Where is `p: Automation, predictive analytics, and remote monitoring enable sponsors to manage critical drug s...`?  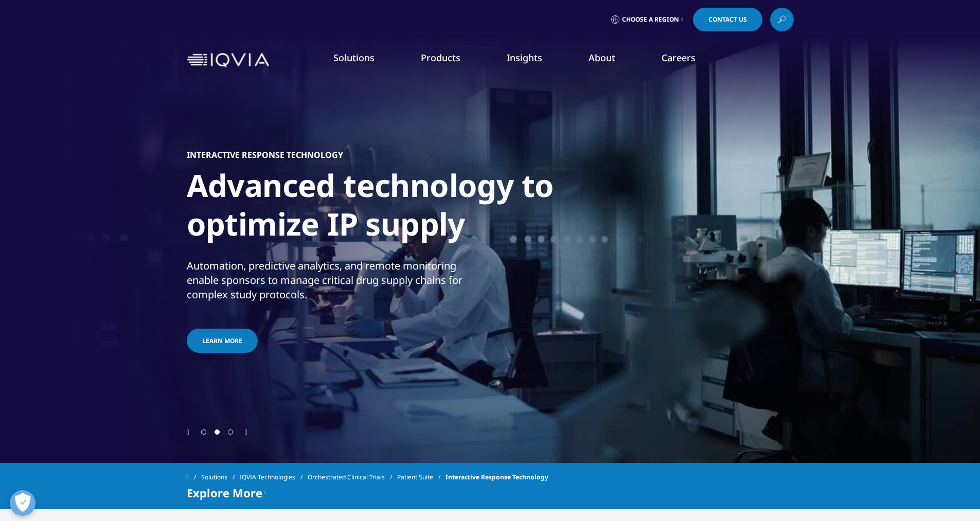
p: Automation, predictive analytics, and remote monitoring enable sponsors to manage critical drug s... is located at coordinates (337, 283).